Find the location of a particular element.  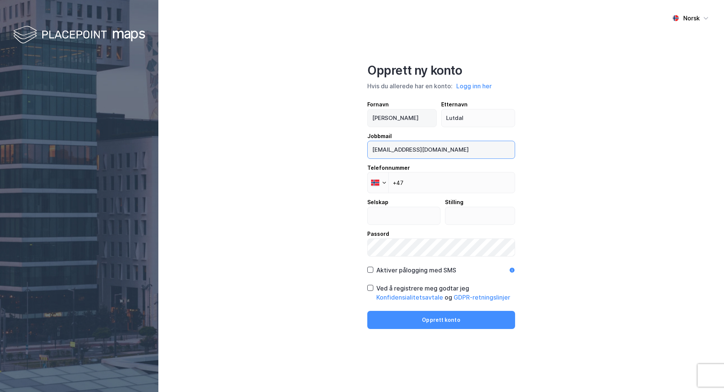

button: Logg inn her is located at coordinates (474, 86).